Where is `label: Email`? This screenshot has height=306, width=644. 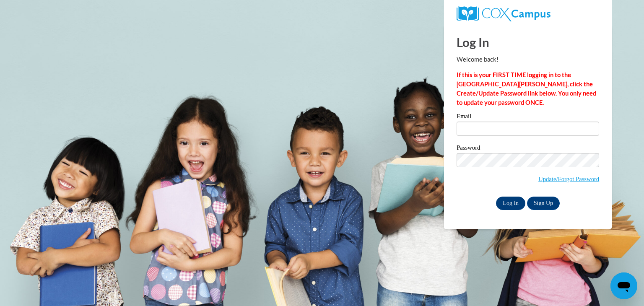
label: Email is located at coordinates (528, 118).